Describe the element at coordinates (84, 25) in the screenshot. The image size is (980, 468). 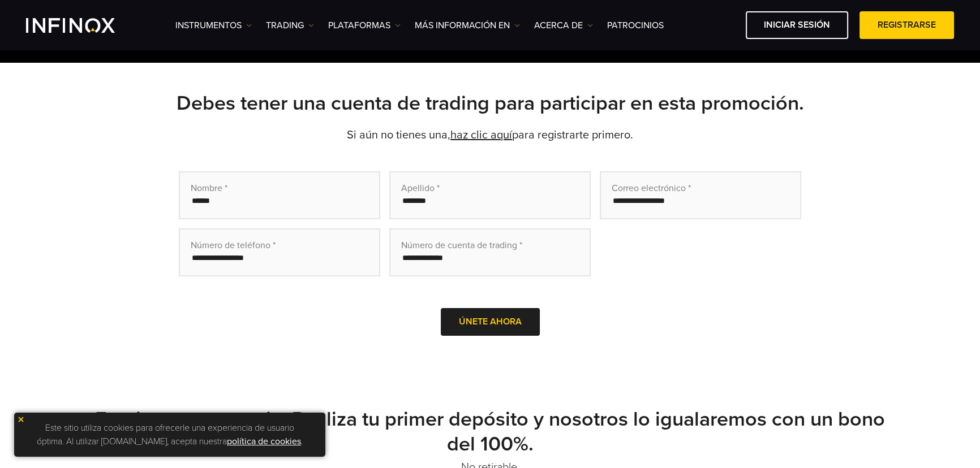
I see `a: INFINOX Logo` at that location.